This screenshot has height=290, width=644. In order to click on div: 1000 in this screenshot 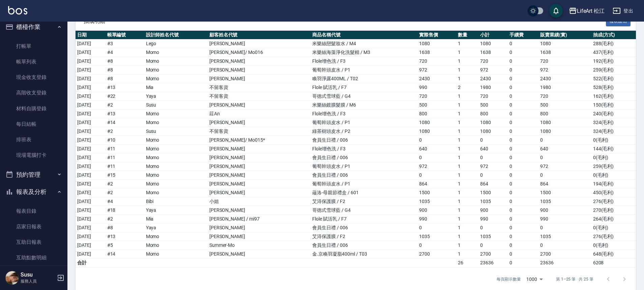, I will do `click(535, 280)`.